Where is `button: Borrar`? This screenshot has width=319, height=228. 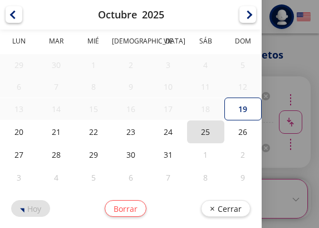 button: Borrar is located at coordinates (125, 208).